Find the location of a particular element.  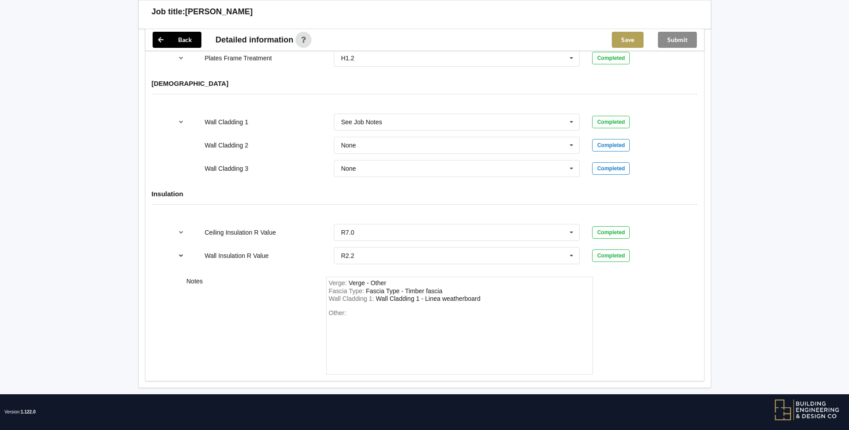

span: Detailed information is located at coordinates (255, 40).